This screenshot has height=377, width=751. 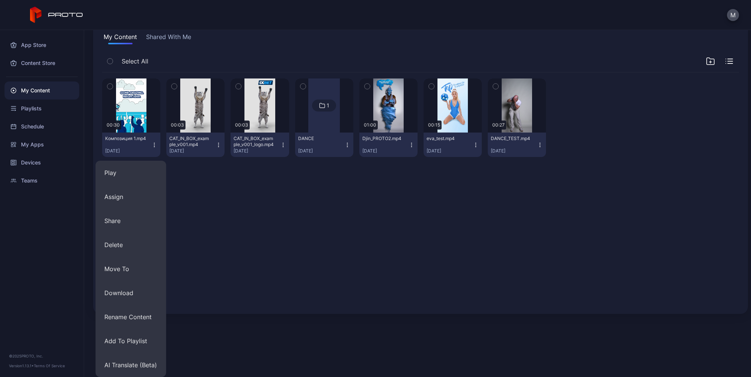 I want to click on button: Add To Playlist, so click(x=131, y=341).